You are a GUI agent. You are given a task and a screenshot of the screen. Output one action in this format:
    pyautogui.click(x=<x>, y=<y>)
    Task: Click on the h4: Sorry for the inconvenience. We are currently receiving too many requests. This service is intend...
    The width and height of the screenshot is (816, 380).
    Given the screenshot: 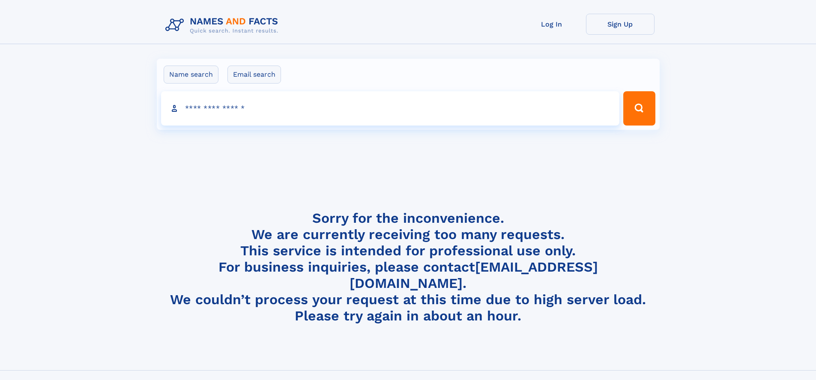 What is the action you would take?
    pyautogui.click(x=408, y=267)
    